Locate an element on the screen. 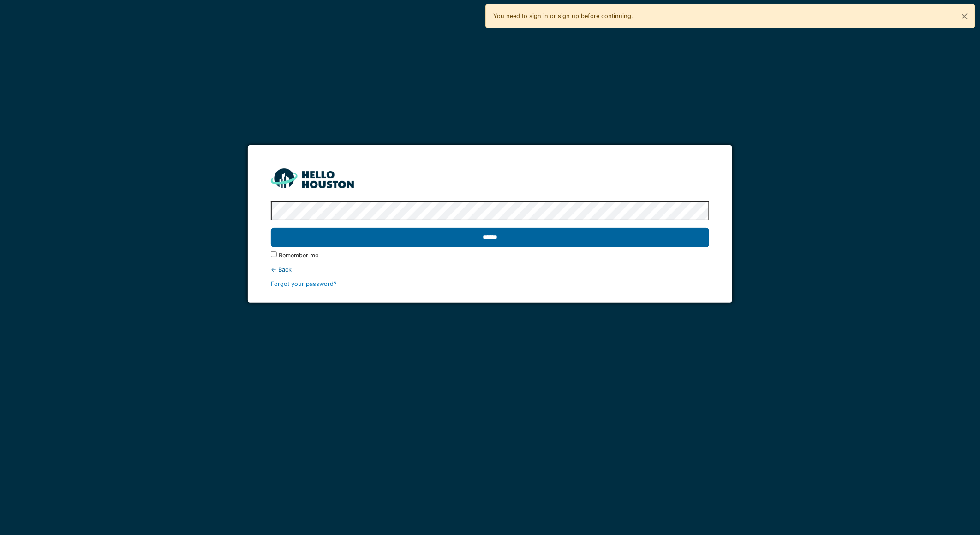 This screenshot has height=535, width=980. div: You need to sign in or sign up before continuing. is located at coordinates (730, 16).